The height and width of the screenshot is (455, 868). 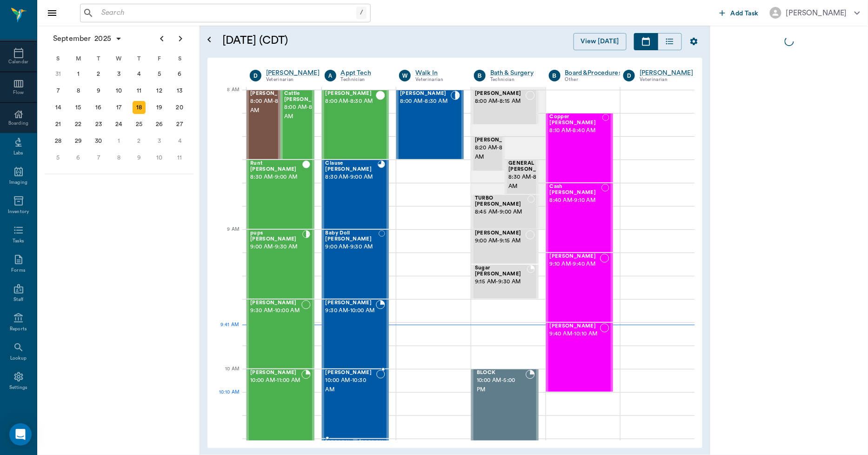 I want to click on div: Thursday, September 25, 2025, so click(x=139, y=124).